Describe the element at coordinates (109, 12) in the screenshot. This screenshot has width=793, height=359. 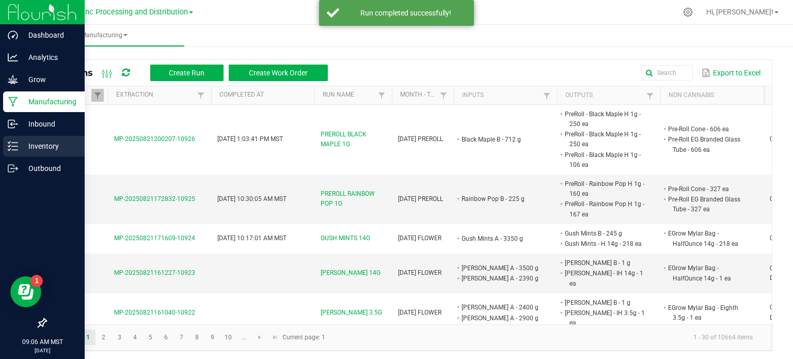
I see `span: Globe Farmacy Inc Processing and Distribution` at that location.